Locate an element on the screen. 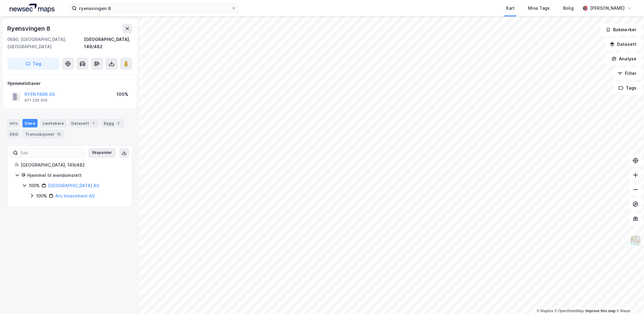 Image resolution: width=644 pixels, height=314 pixels. div: Kart is located at coordinates (510, 8).